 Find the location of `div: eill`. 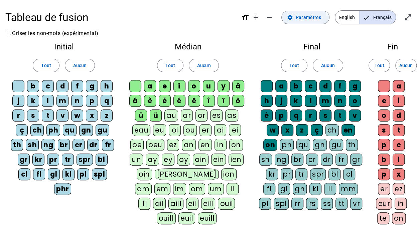

div: eill is located at coordinates (208, 204).